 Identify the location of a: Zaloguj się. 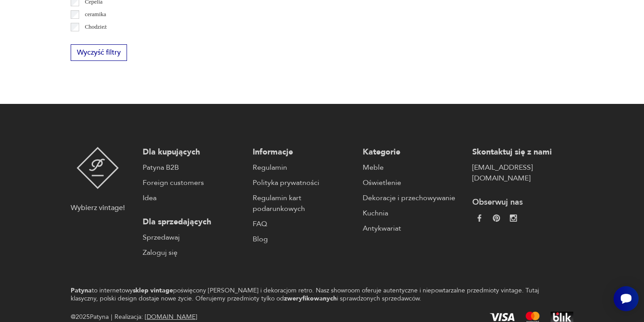
(193, 253).